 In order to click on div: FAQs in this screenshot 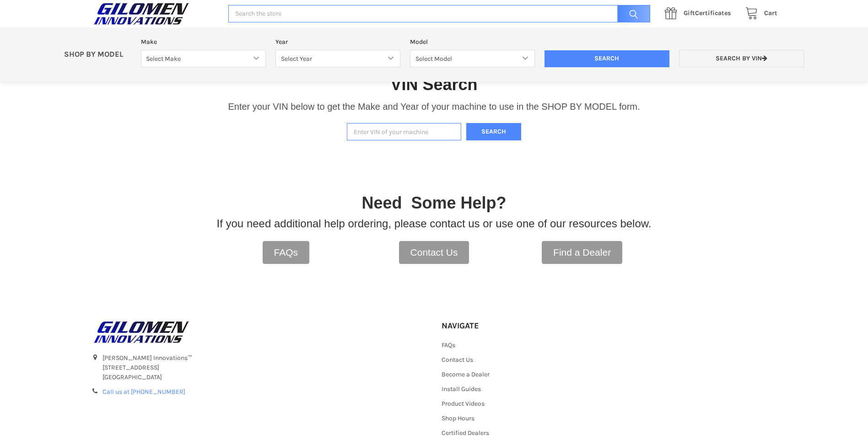, I will do `click(286, 253)`.